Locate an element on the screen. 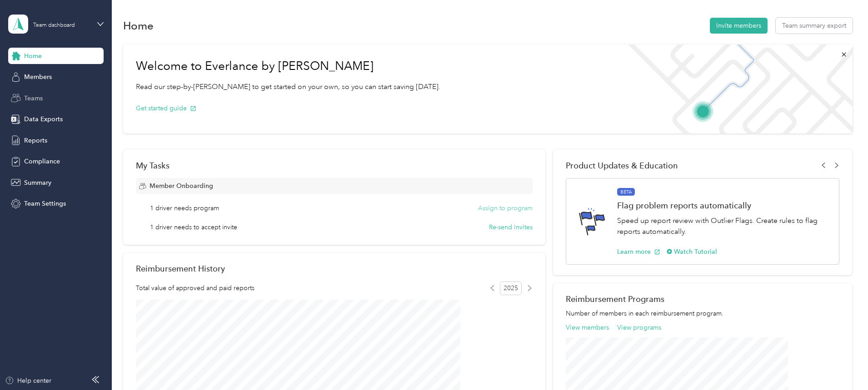  span: Members is located at coordinates (37, 77).